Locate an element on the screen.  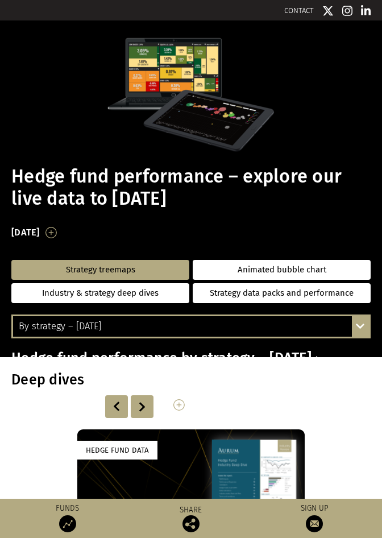
a: Sign up is located at coordinates (314, 518).